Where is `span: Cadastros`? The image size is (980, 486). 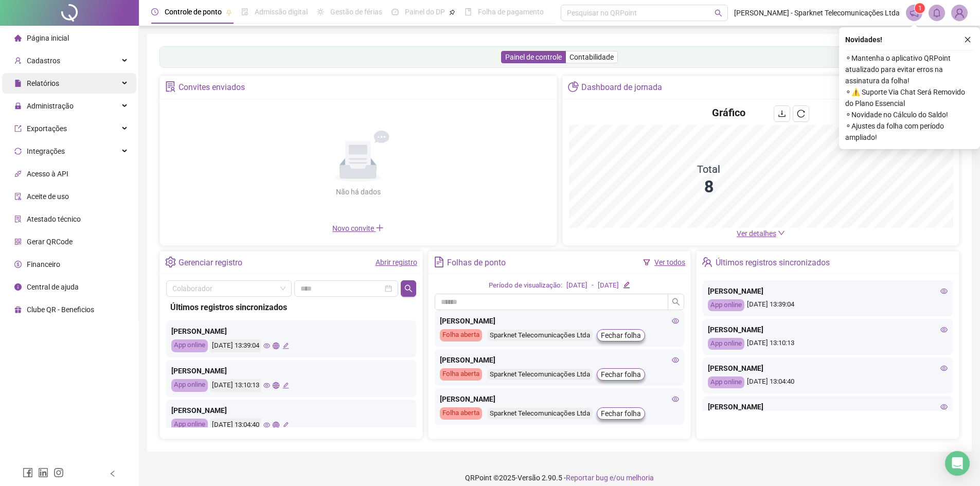 span: Cadastros is located at coordinates (43, 61).